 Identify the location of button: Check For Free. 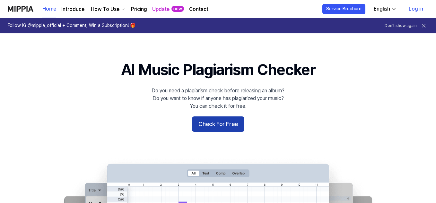
(218, 124).